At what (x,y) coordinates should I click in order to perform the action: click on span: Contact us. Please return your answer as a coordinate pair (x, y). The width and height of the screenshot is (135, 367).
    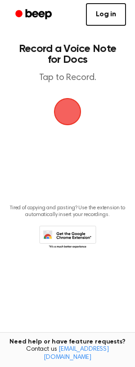
    Looking at the image, I should click on (68, 353).